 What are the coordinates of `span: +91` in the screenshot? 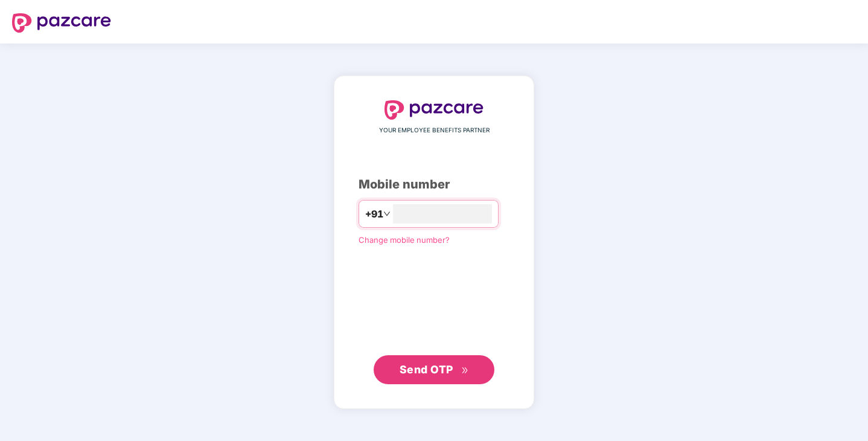 It's located at (375, 214).